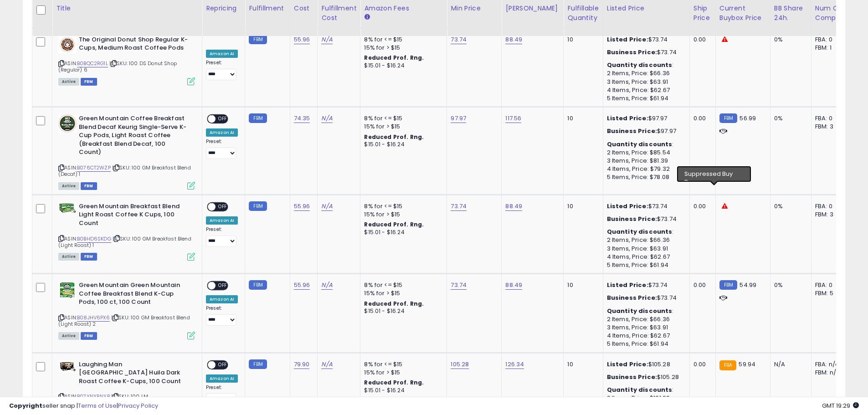 The image size is (868, 415). What do you see at coordinates (97, 406) in the screenshot?
I see `a: Terms of Use` at bounding box center [97, 406].